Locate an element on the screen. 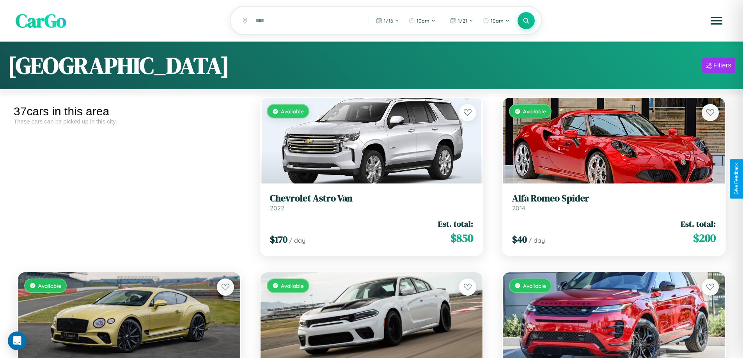 The height and width of the screenshot is (358, 743). button: 1/21 is located at coordinates (462, 21).